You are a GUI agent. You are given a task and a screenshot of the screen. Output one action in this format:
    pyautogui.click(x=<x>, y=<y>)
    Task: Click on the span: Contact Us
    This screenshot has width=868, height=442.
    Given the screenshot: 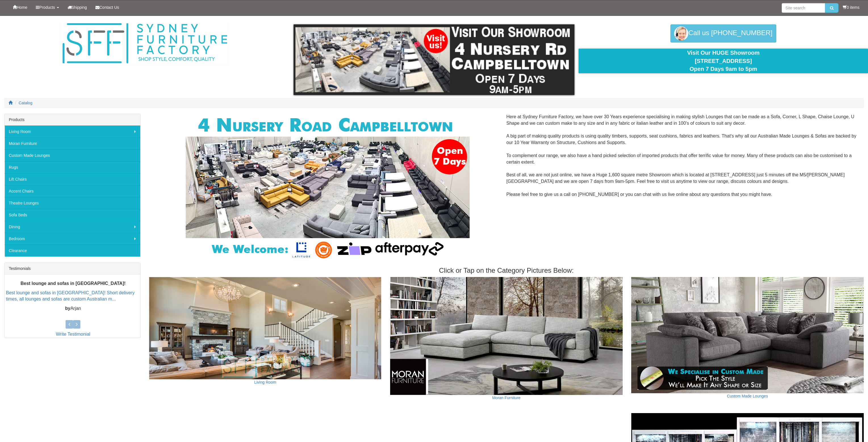 What is the action you would take?
    pyautogui.click(x=109, y=7)
    